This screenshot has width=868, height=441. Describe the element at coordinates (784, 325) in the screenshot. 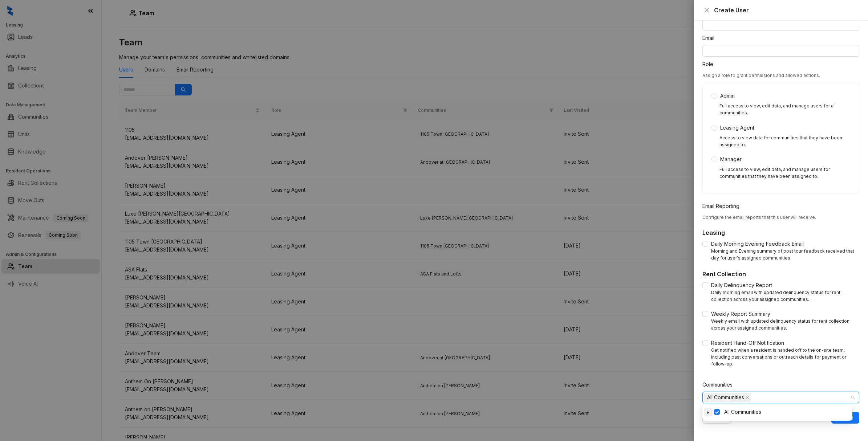

I see `div: Weekly email with updated delinquency status for rent collection across your assigned communities.` at that location.